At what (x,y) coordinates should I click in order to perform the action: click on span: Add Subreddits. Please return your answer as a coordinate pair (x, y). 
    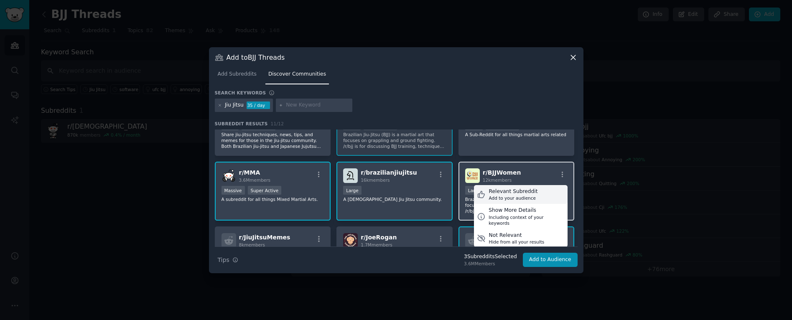
    Looking at the image, I should click on (237, 74).